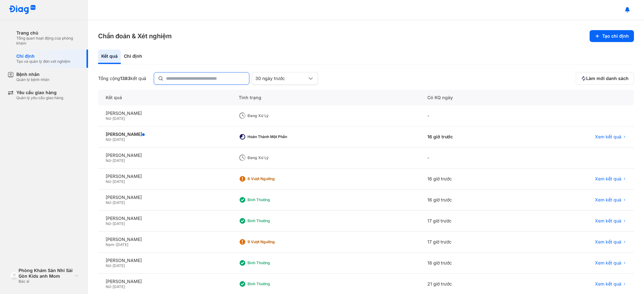 This screenshot has width=644, height=294. I want to click on div: Trang chủ, so click(48, 33).